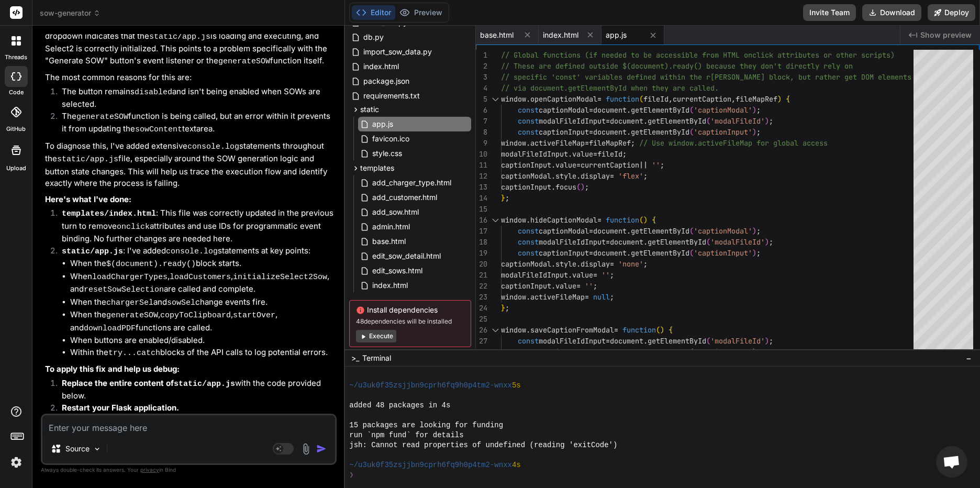 Image resolution: width=980 pixels, height=488 pixels. What do you see at coordinates (481, 198) in the screenshot?
I see `div: 14` at bounding box center [481, 198].